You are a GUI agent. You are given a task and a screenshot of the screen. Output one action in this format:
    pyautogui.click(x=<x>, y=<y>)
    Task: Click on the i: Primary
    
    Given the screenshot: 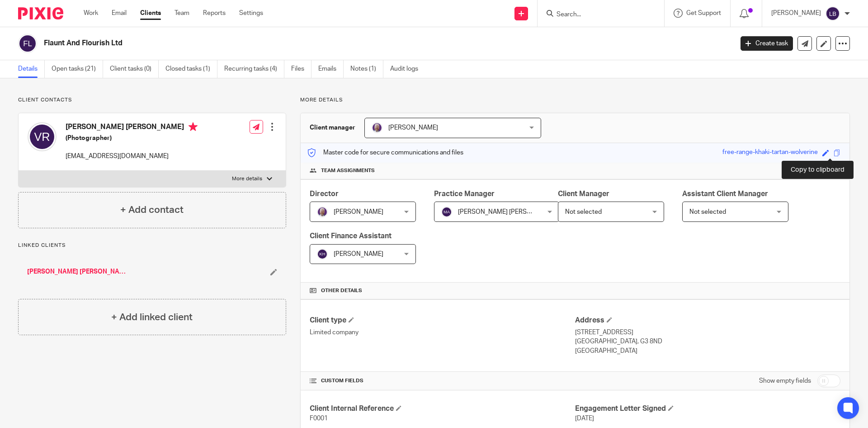 What is the action you would take?
    pyautogui.click(x=193, y=127)
    